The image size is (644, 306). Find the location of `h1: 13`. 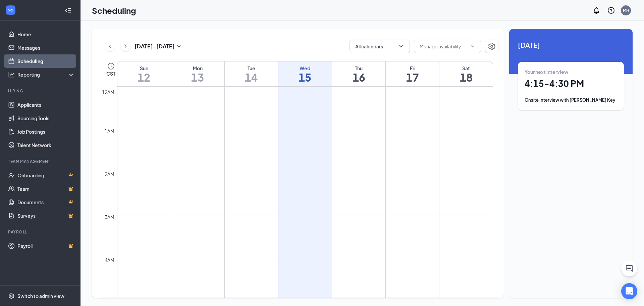

h1: 13 is located at coordinates (197, 77).